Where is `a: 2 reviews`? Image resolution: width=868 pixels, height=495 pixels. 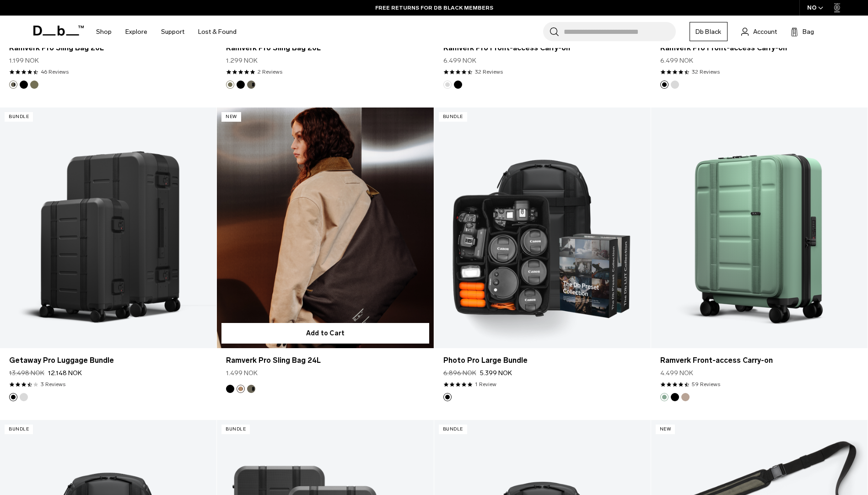
a: 2 reviews is located at coordinates (270, 72).